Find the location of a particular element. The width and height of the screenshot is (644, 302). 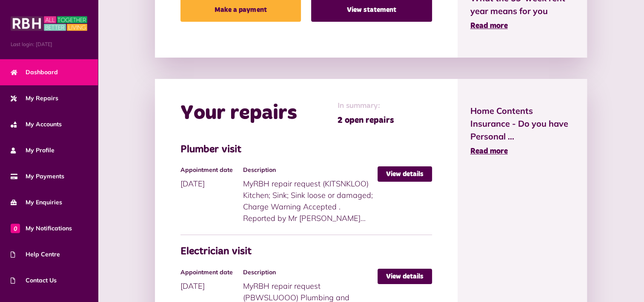

span: In summary: is located at coordinates (366, 105).